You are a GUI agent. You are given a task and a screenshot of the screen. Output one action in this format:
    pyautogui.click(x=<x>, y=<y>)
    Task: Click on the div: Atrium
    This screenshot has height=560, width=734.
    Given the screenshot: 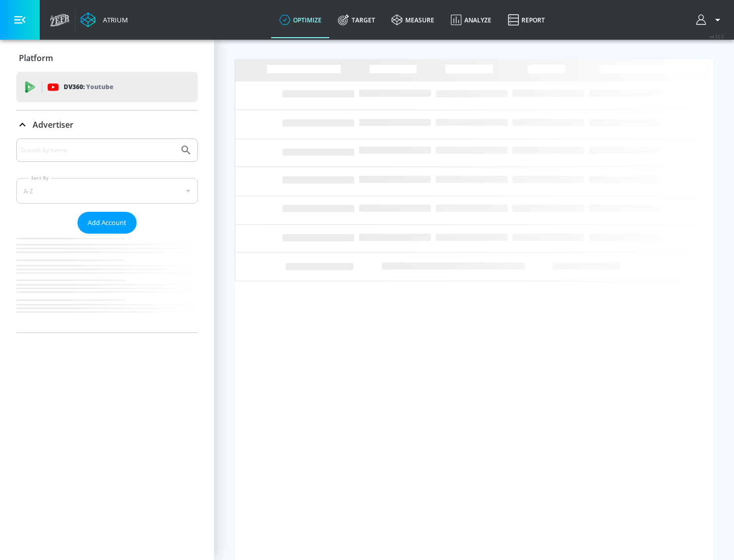 What is the action you would take?
    pyautogui.click(x=113, y=20)
    